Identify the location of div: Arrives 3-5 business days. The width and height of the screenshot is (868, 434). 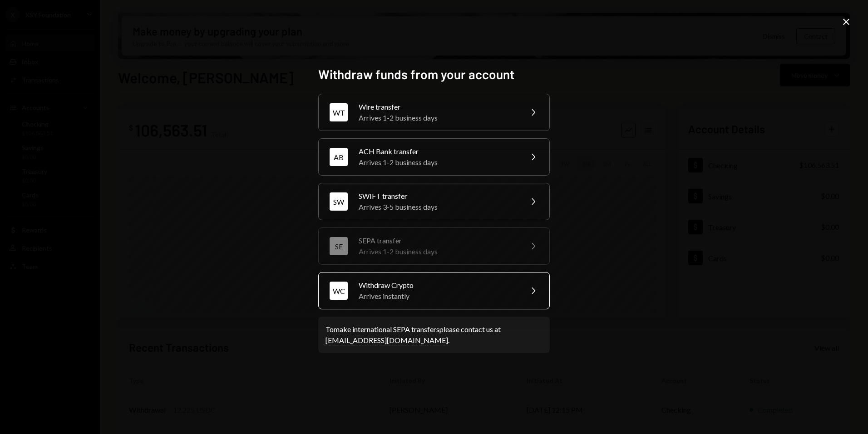
(438, 207).